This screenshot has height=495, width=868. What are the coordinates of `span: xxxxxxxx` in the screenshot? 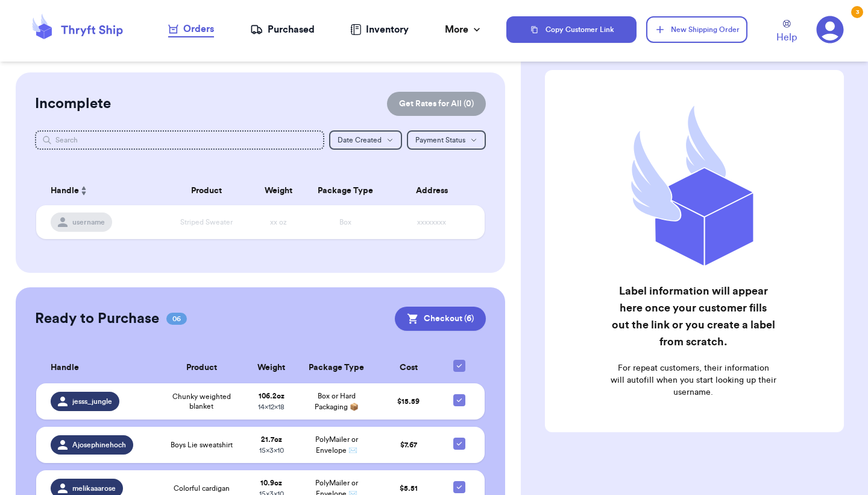 It's located at (432, 222).